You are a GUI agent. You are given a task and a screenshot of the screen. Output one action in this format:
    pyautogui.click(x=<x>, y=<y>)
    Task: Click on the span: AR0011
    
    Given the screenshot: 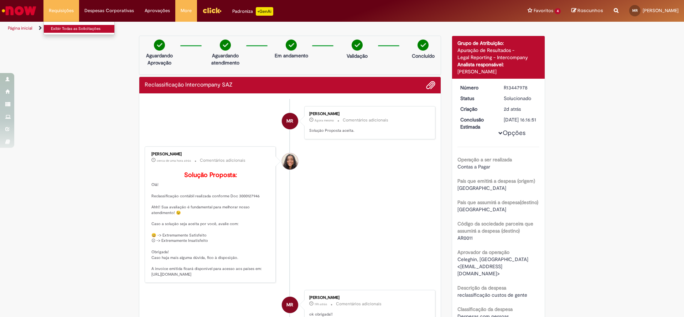 What is the action you would take?
    pyautogui.click(x=465, y=238)
    